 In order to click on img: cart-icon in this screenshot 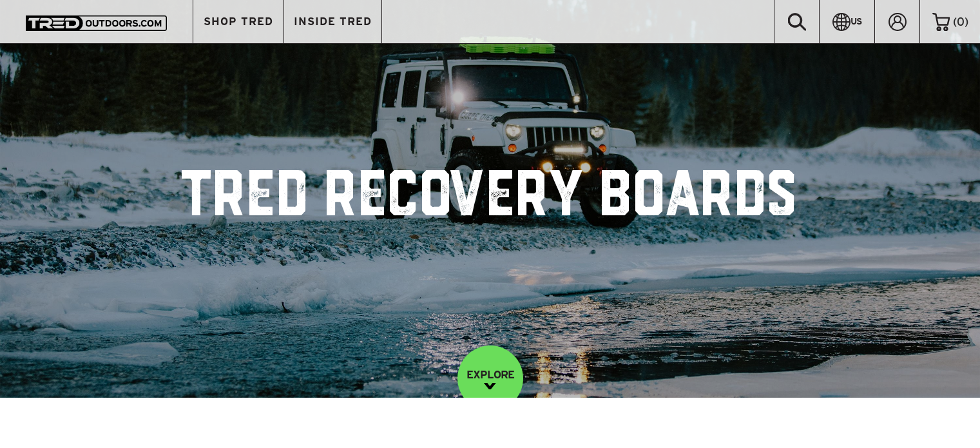, I will do `click(940, 22)`.